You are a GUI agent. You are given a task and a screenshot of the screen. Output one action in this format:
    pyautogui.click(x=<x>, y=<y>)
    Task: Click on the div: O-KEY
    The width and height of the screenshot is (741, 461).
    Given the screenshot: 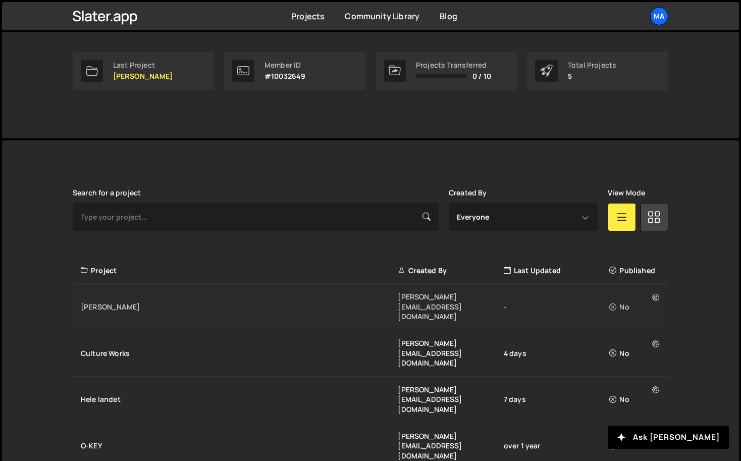 What is the action you would take?
    pyautogui.click(x=239, y=446)
    